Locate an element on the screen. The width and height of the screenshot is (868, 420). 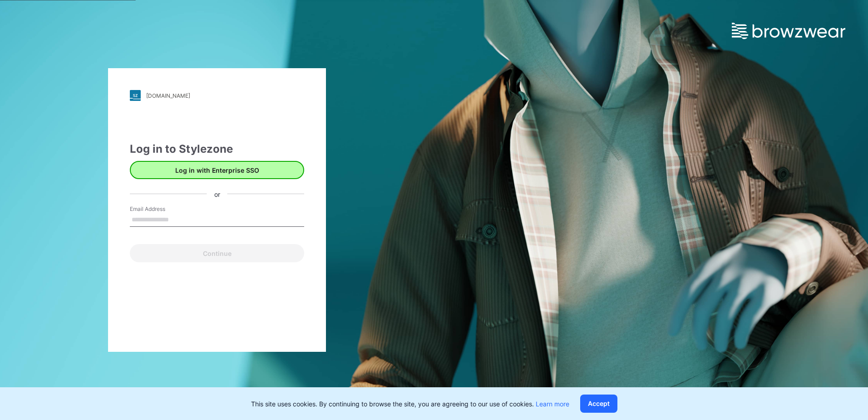
img: browzwear-logo.e42bd6dac1945053ebaf764b6aa21510.svg is located at coordinates (789, 31).